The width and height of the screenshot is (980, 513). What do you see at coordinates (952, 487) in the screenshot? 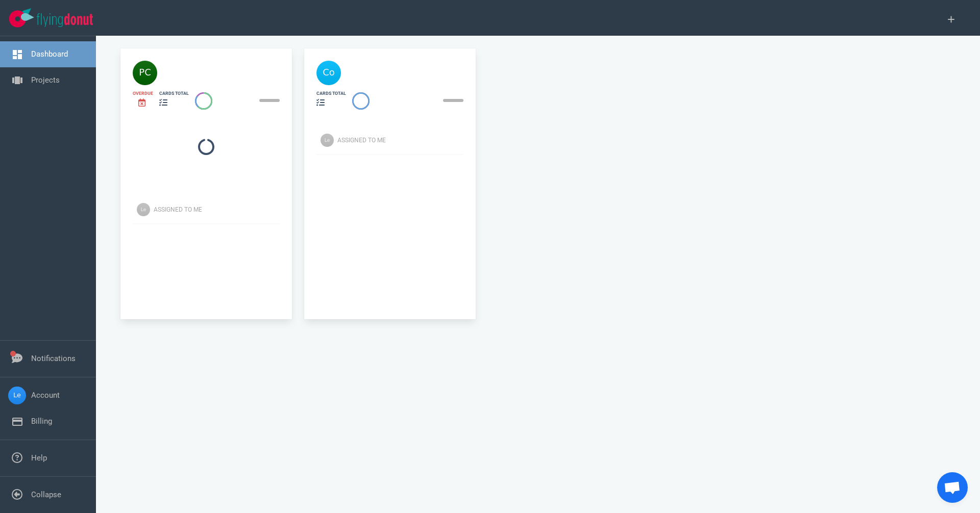
I see `div: Open de chat` at bounding box center [952, 487].